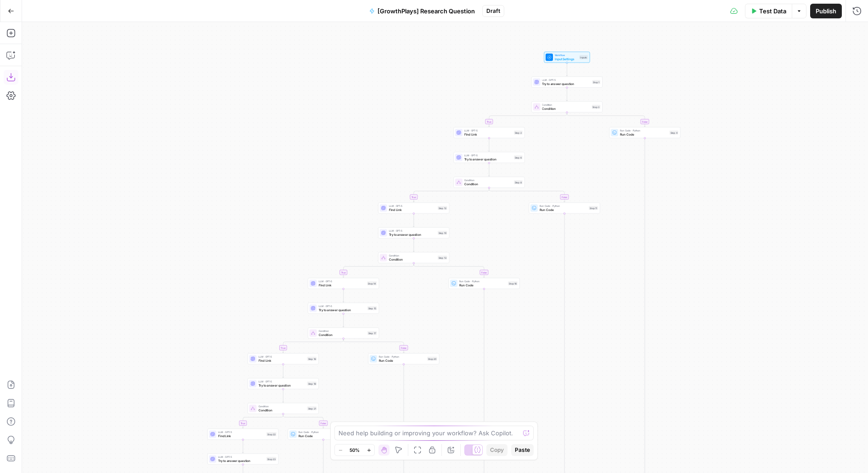 The width and height of the screenshot is (868, 473). I want to click on g: Edge from step_3 to step_4, so click(606, 119).